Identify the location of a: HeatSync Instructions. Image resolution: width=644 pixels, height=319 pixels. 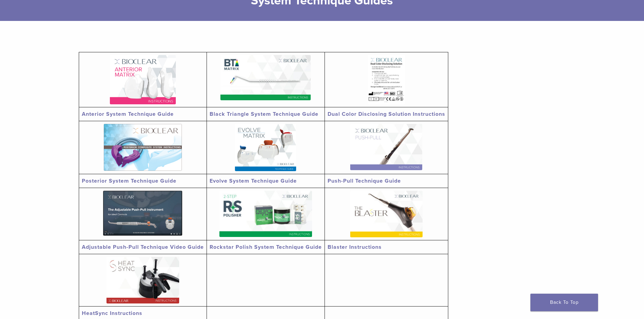
(112, 313).